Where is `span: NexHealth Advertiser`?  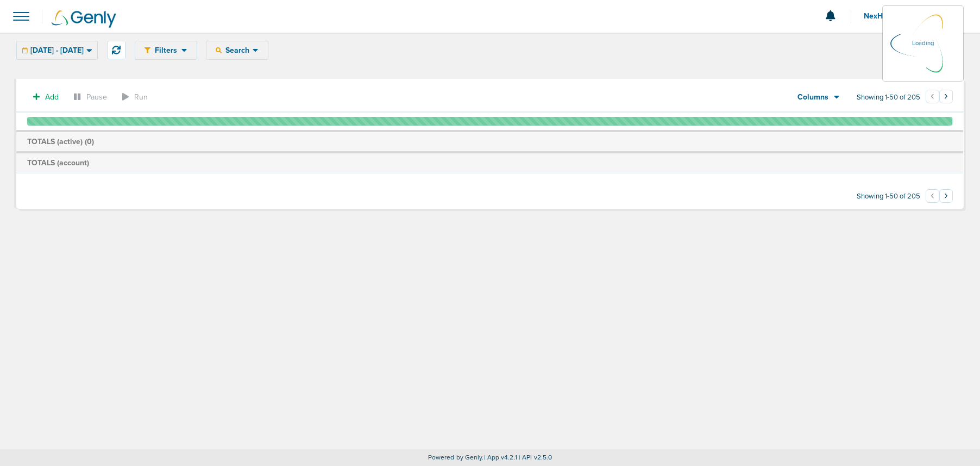 span: NexHealth Advertiser is located at coordinates (905, 16).